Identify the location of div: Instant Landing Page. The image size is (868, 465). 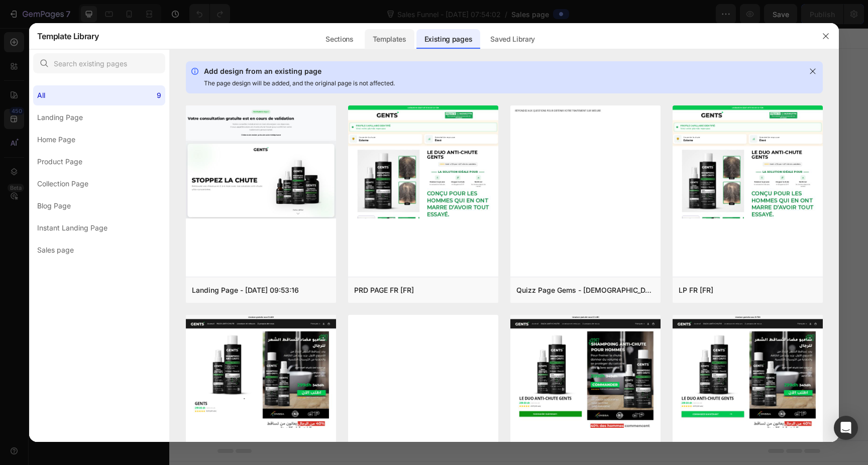
(73, 228).